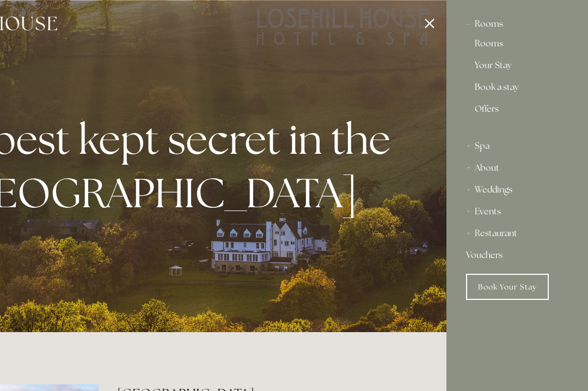 This screenshot has height=391, width=588. What do you see at coordinates (517, 113) in the screenshot?
I see `a: Offers` at bounding box center [517, 113].